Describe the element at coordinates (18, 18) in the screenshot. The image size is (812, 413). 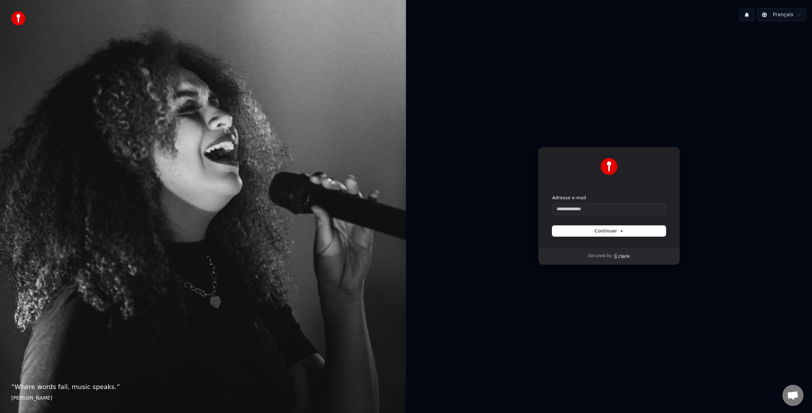
I see `img: youka` at that location.